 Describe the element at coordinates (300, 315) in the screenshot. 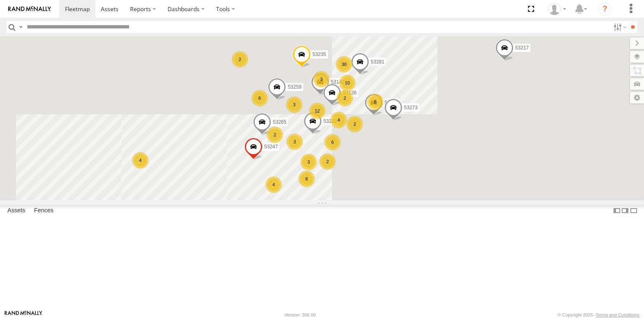

I see `div: Version: 306.00` at that location.